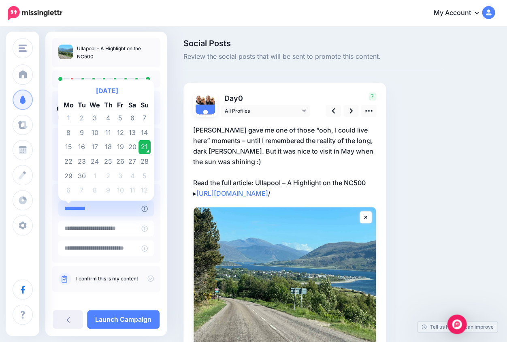  What do you see at coordinates (95, 162) in the screenshot?
I see `td: 24` at bounding box center [95, 162].